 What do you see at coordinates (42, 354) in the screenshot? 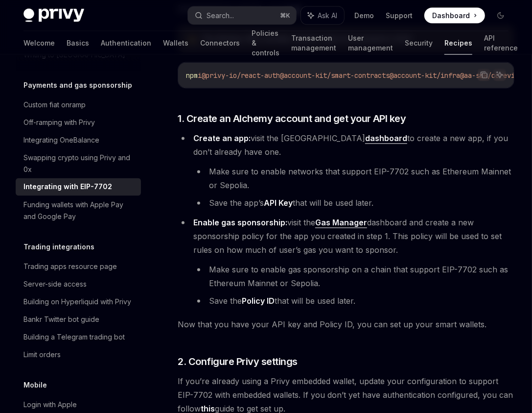
I see `div: Limit orders` at bounding box center [42, 354].